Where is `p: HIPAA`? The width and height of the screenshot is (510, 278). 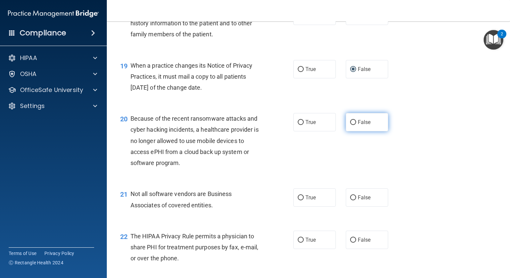
p: HIPAA is located at coordinates (28, 58).